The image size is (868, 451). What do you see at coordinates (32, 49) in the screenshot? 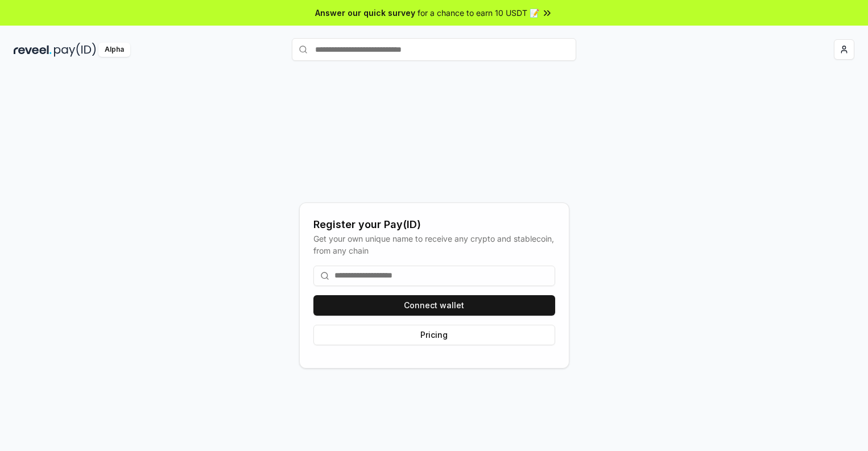
I see `img: reveel_dark` at bounding box center [32, 49].